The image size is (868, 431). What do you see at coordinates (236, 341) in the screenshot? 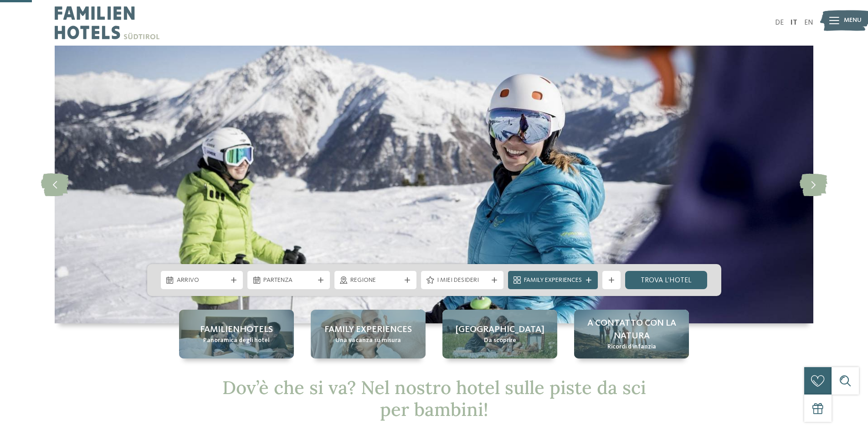
I see `span: Panoramica degli hotel` at bounding box center [236, 341].